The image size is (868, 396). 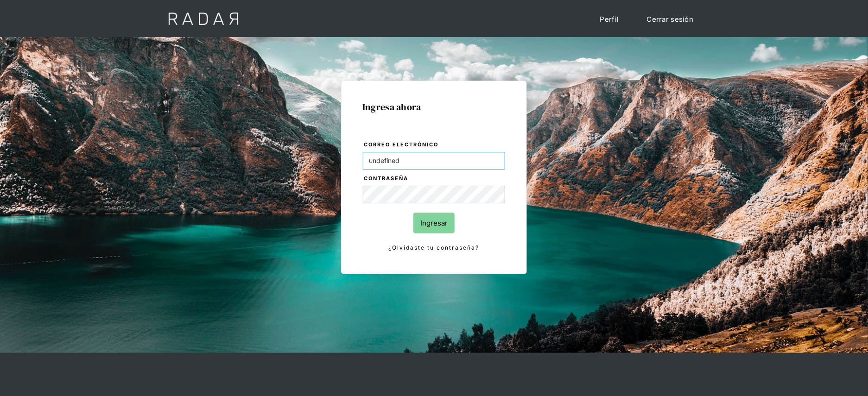 What do you see at coordinates (434, 145) in the screenshot?
I see `label: Correo electrónico` at bounding box center [434, 145].